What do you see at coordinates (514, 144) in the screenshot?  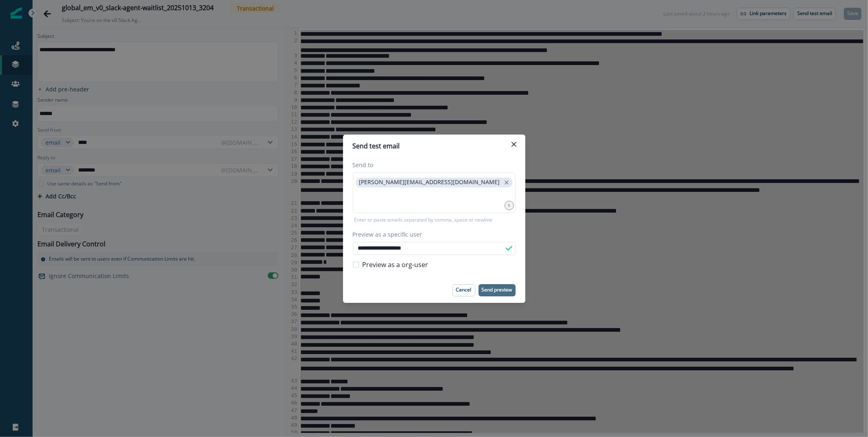 I see `button: Close` at bounding box center [514, 144].